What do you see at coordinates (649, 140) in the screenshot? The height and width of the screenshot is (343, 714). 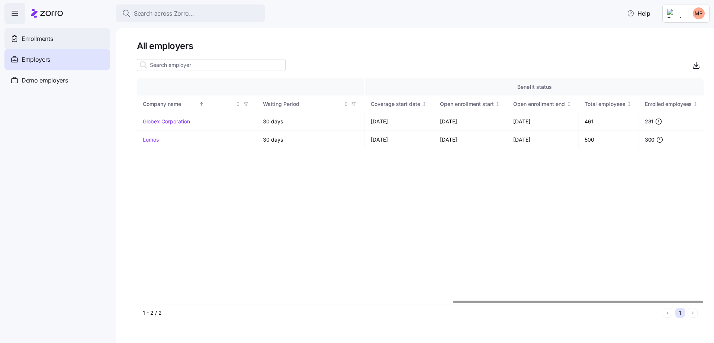 I see `span: 300` at bounding box center [649, 140].